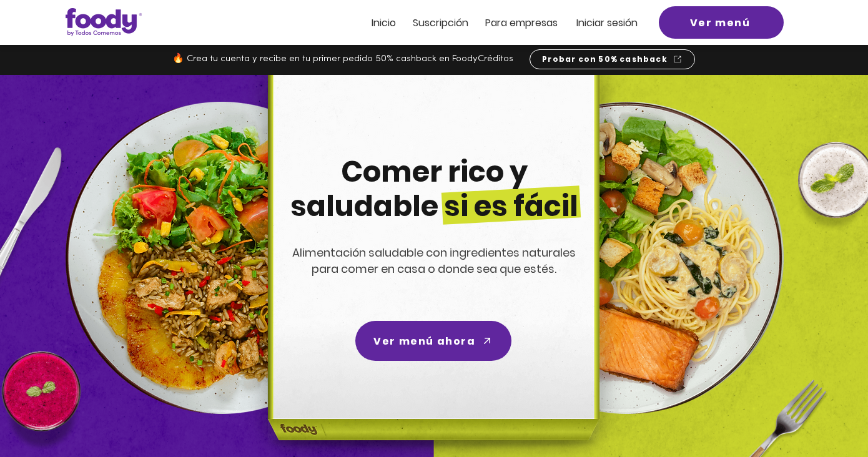  Describe the element at coordinates (612, 60) in the screenshot. I see `a: Probar con 50% cashback` at that location.